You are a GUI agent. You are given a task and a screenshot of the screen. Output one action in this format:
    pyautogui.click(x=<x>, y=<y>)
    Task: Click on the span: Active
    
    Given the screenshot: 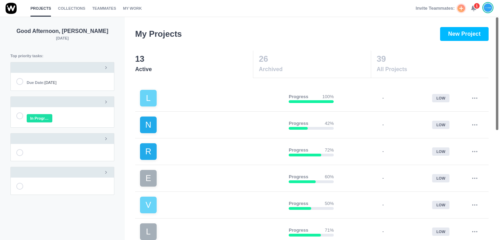 What is the action you would take?
    pyautogui.click(x=194, y=69)
    